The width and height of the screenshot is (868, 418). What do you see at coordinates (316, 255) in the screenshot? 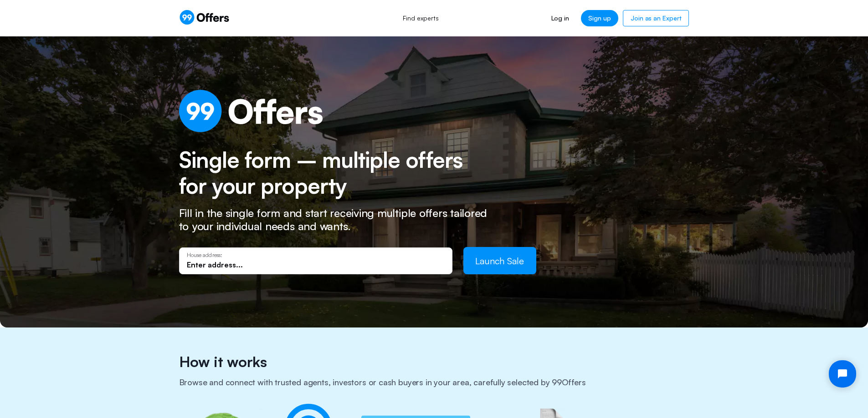
I see `p: House address:` at bounding box center [316, 255].